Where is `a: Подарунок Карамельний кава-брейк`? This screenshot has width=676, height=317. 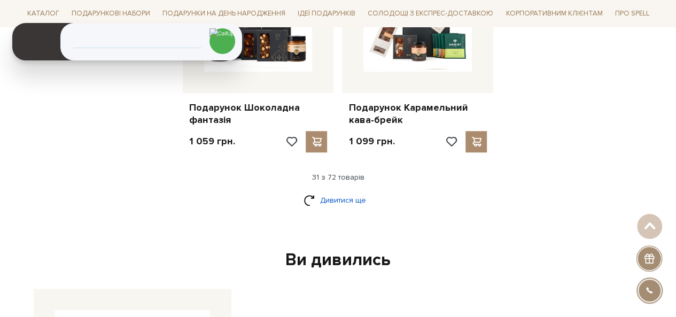
a: Подарунок Карамельний кава-брейк is located at coordinates (417, 114).